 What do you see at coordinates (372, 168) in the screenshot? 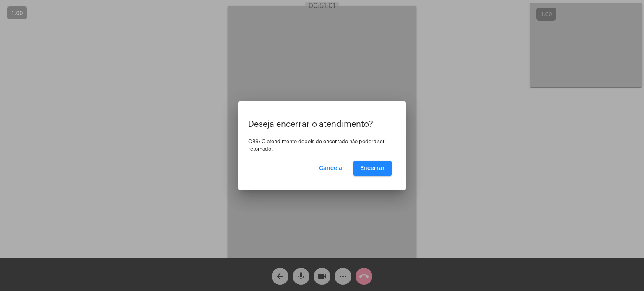
I see `span: Encerrar` at bounding box center [372, 168].